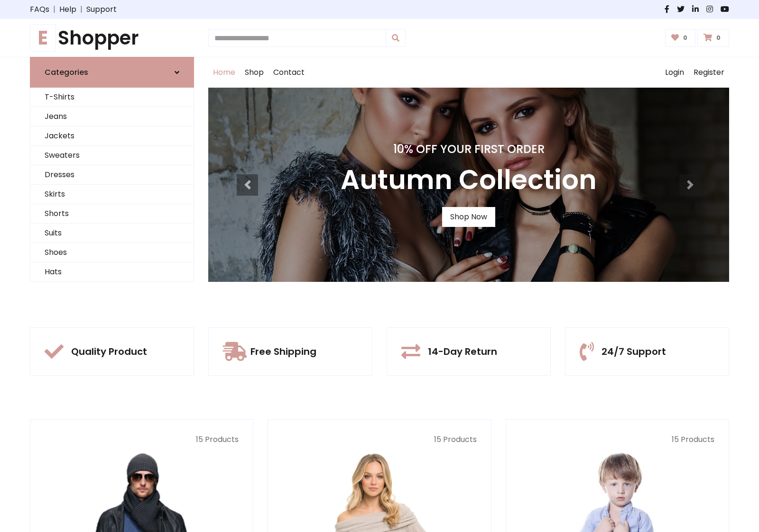 Image resolution: width=759 pixels, height=532 pixels. I want to click on a: Shop Now, so click(469, 217).